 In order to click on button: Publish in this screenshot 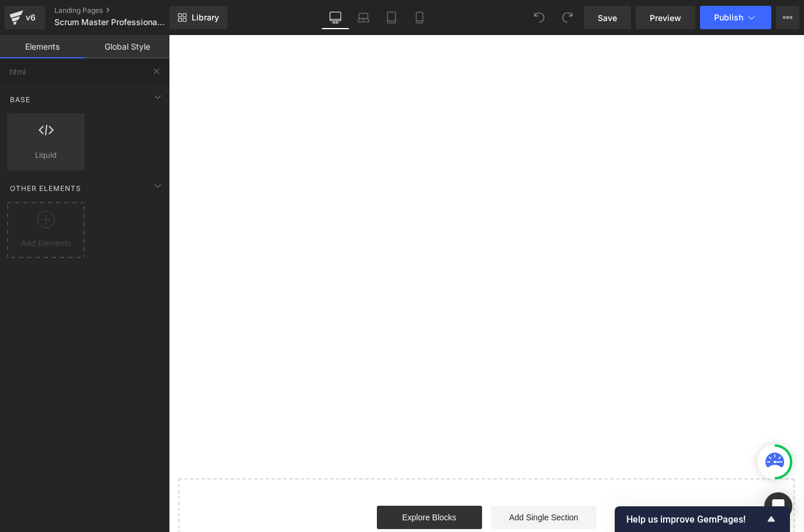, I will do `click(735, 18)`.